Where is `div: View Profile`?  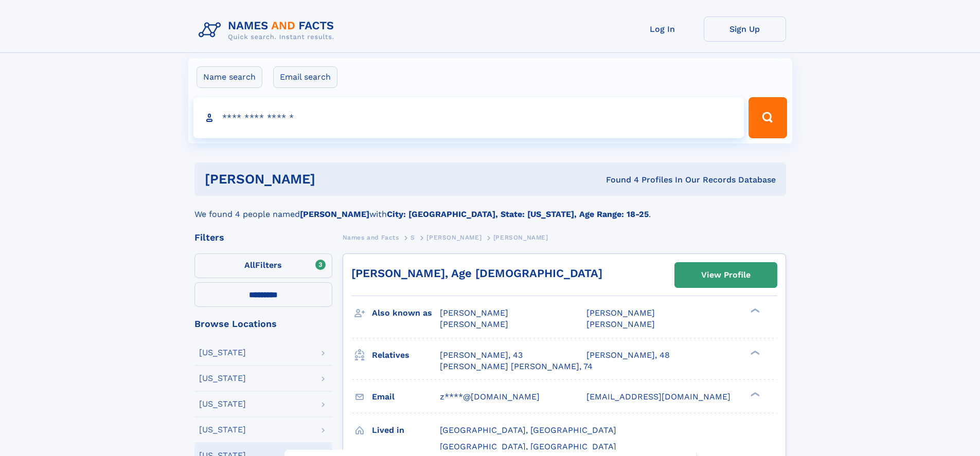
div: View Profile is located at coordinates (726, 275).